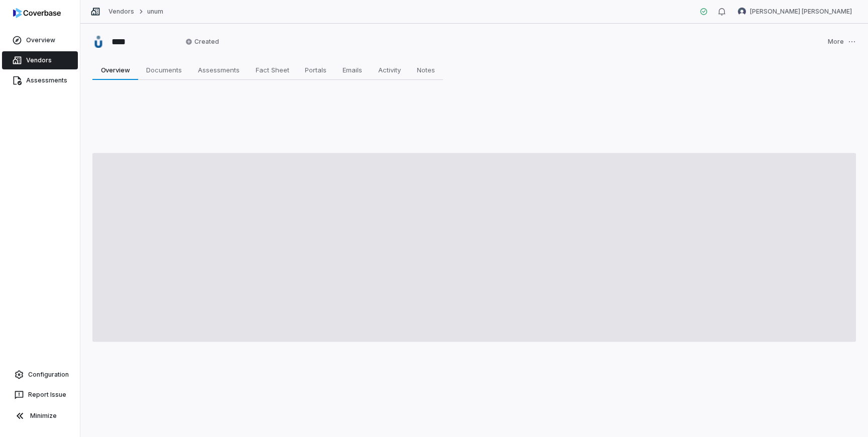 The width and height of the screenshot is (868, 437). Describe the element at coordinates (164, 70) in the screenshot. I see `span: Documents` at that location.